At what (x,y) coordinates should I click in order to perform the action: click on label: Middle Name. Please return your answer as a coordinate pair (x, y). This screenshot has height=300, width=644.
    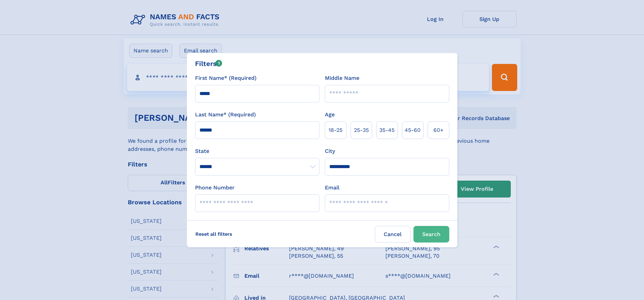
    Looking at the image, I should click on (342, 78).